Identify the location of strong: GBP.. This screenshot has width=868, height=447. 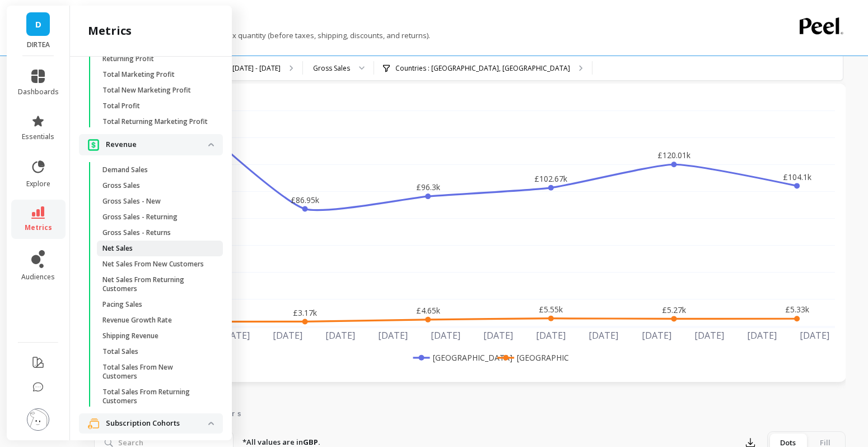
(312, 442).